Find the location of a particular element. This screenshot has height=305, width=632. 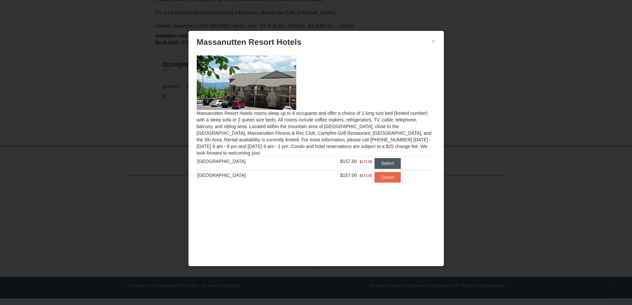

div: Massanutten Resort Hotels rooms sleep up to 4 occupants and offer a choice of 1 king size bed (li... is located at coordinates (316, 123).